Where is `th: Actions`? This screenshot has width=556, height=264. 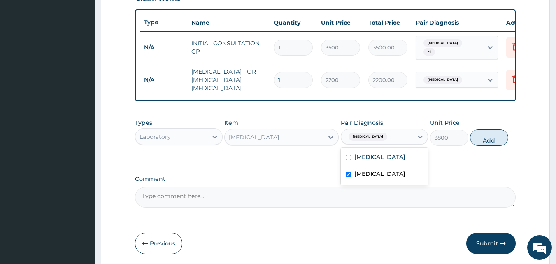 th: Actions is located at coordinates (522, 23).